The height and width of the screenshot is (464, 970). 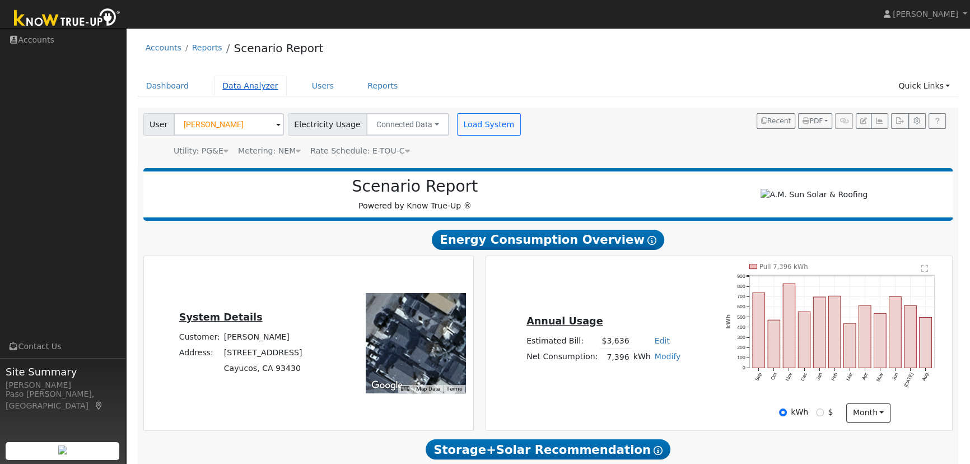 I want to click on text: 300, so click(x=741, y=337).